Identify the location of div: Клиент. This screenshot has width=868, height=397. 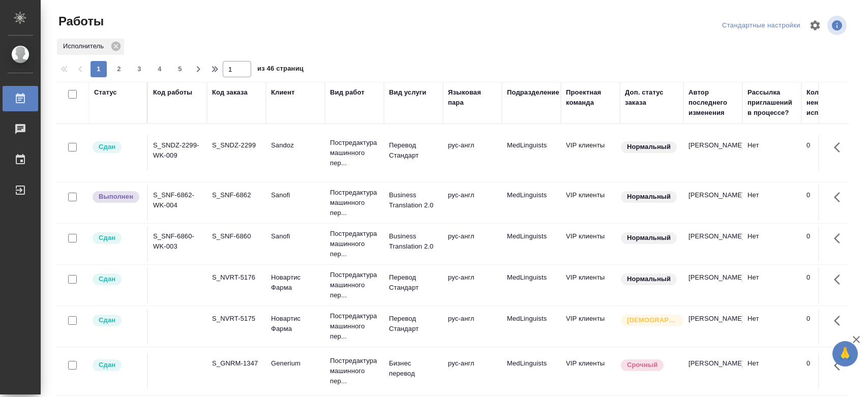
(283, 93).